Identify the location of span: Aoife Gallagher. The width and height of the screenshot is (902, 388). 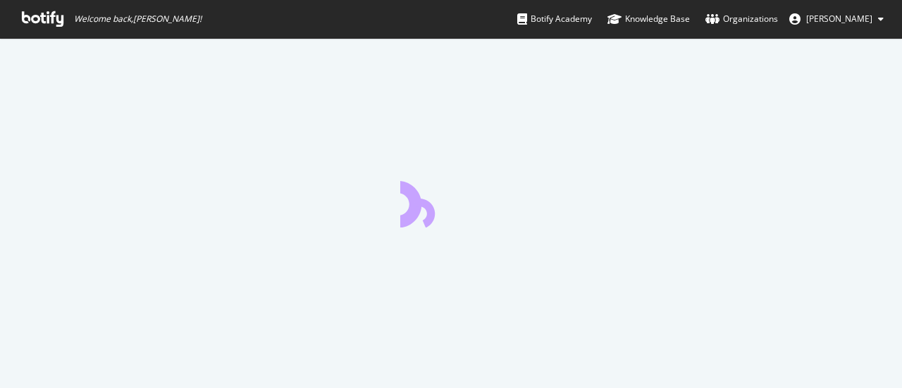
(839, 18).